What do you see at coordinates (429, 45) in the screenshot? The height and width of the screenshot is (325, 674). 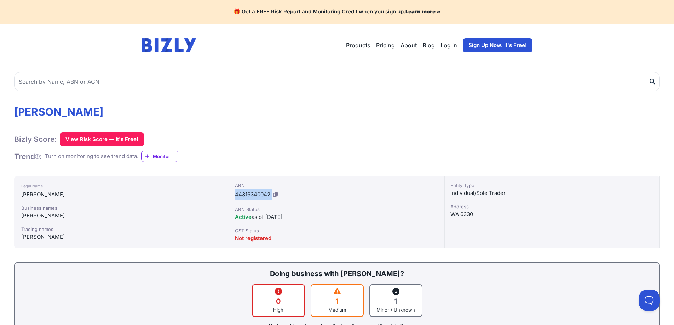 I see `a: Blog` at bounding box center [429, 45].